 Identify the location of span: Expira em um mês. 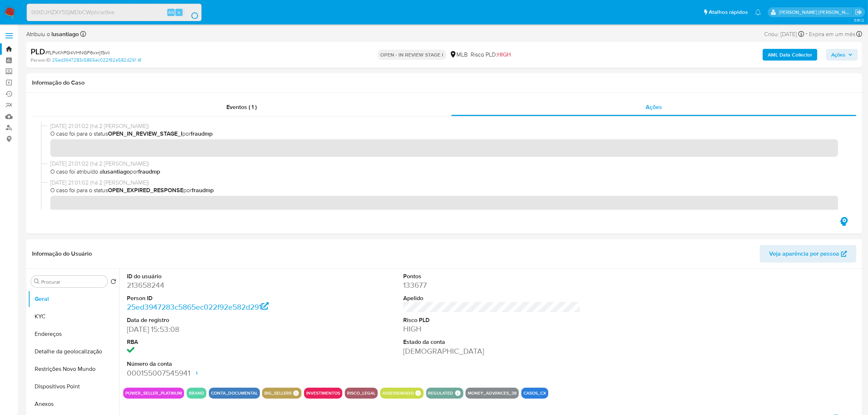
(832, 34).